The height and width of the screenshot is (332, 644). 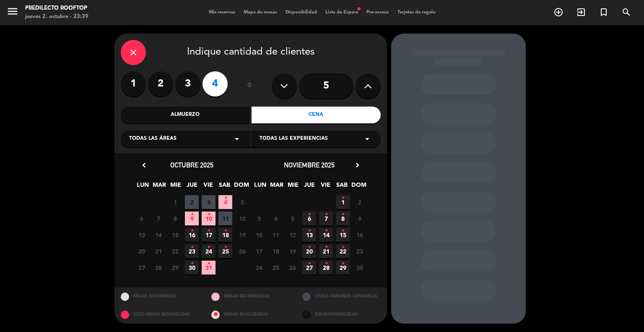 I want to click on i: search, so click(x=626, y=12).